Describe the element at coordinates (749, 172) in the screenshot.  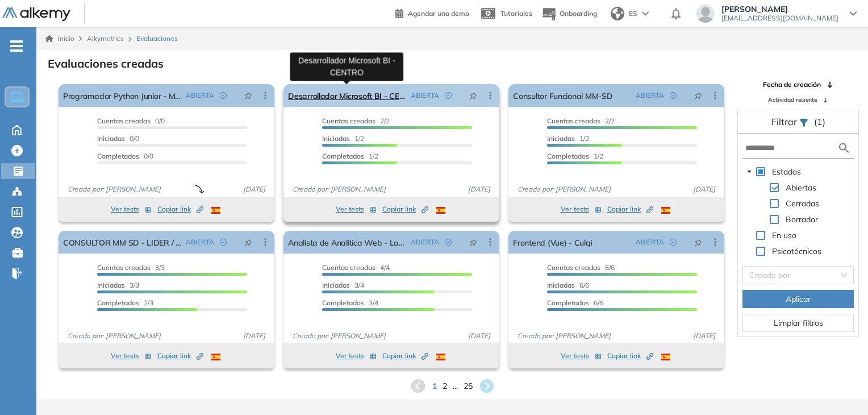
I see `span: caret-down` at that location.